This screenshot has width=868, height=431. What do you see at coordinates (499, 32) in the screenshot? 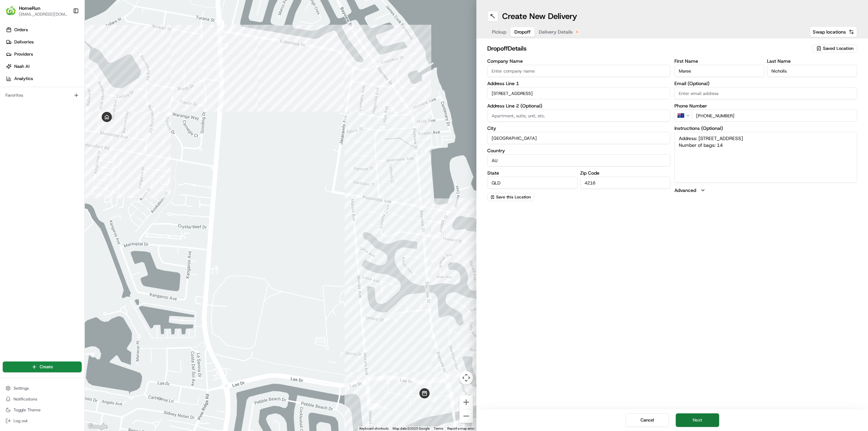
I see `span: Pickup` at bounding box center [499, 32].